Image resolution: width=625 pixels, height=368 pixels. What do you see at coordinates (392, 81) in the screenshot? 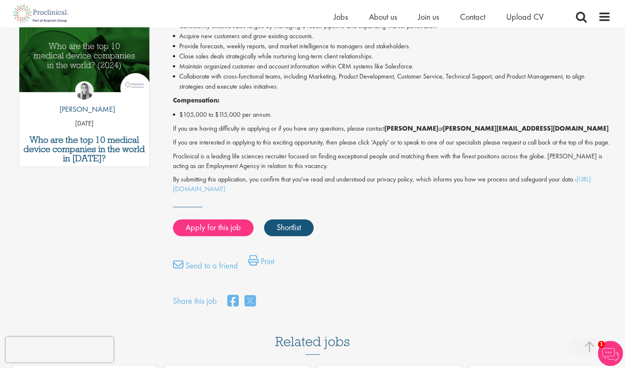
I see `li: Collaborate with cross-functional teams, including Marketing, Product Development, Customer Servi...` at bounding box center [392, 81].